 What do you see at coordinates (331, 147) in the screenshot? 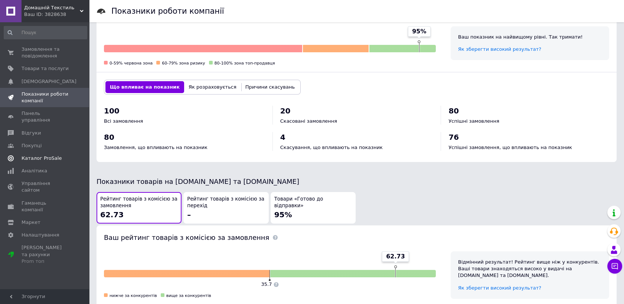
I see `span: Скасування, що впливають на показник` at bounding box center [331, 147].